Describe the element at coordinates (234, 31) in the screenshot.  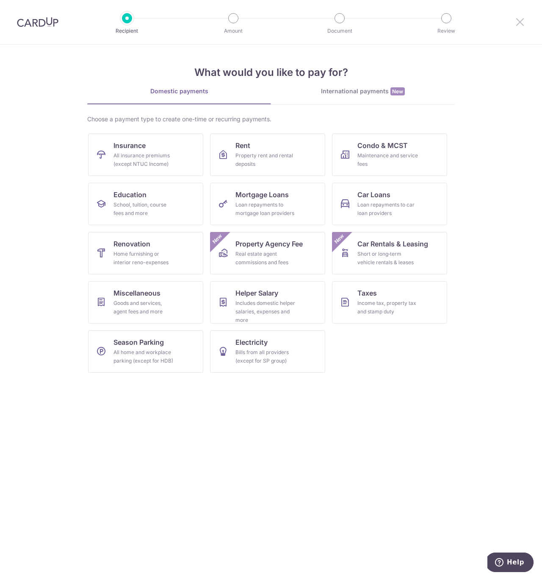
I see `p: Amount` at that location.